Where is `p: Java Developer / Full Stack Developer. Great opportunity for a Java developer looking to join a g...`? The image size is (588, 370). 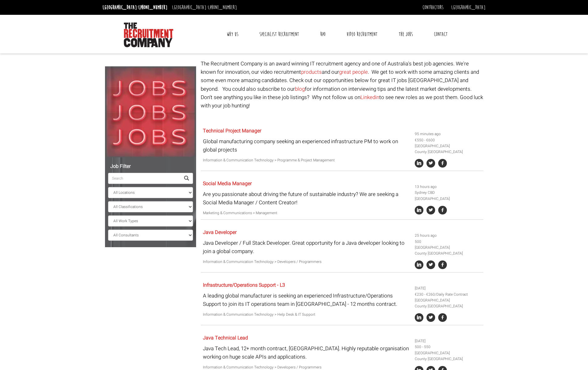
p: Java Developer / Full Stack Developer. Great opportunity for a Java developer looking to join a g... is located at coordinates (306, 247).